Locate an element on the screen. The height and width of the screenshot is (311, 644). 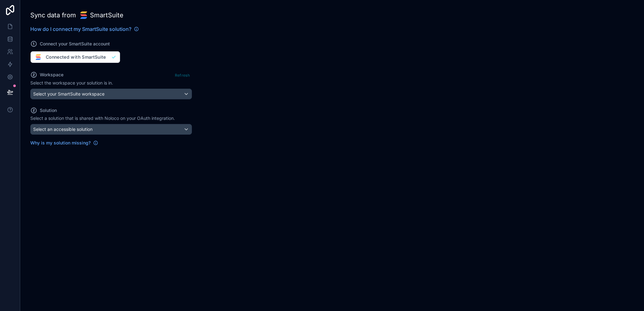
span: SmartSuite is located at coordinates (107, 15).